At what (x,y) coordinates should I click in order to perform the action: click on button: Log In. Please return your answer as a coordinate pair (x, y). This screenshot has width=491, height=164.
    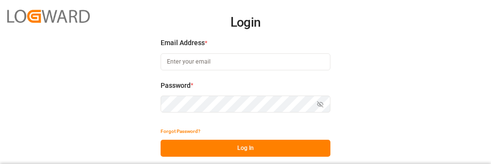
    Looking at the image, I should click on (246, 148).